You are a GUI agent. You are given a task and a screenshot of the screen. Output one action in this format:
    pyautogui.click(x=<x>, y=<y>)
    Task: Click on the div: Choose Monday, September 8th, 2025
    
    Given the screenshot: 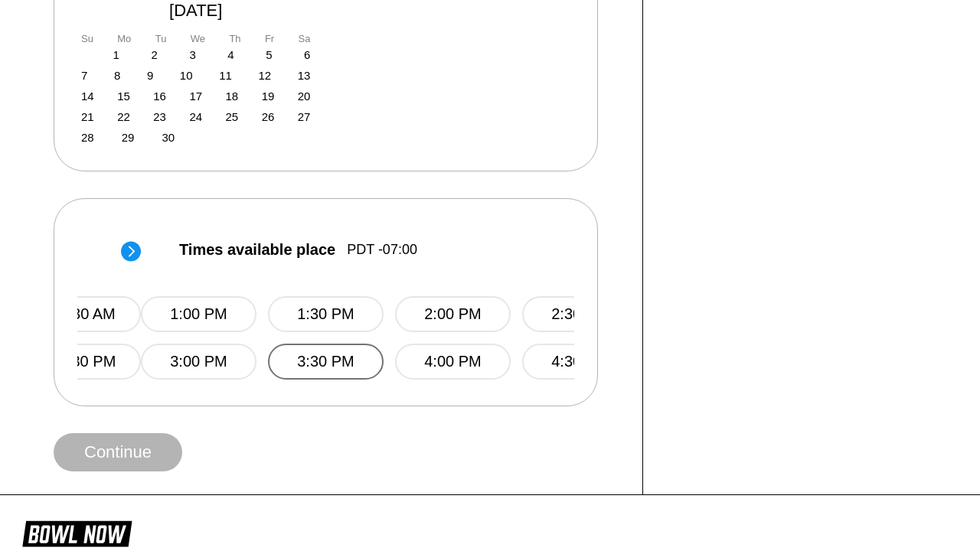 What is the action you would take?
    pyautogui.click(x=117, y=75)
    